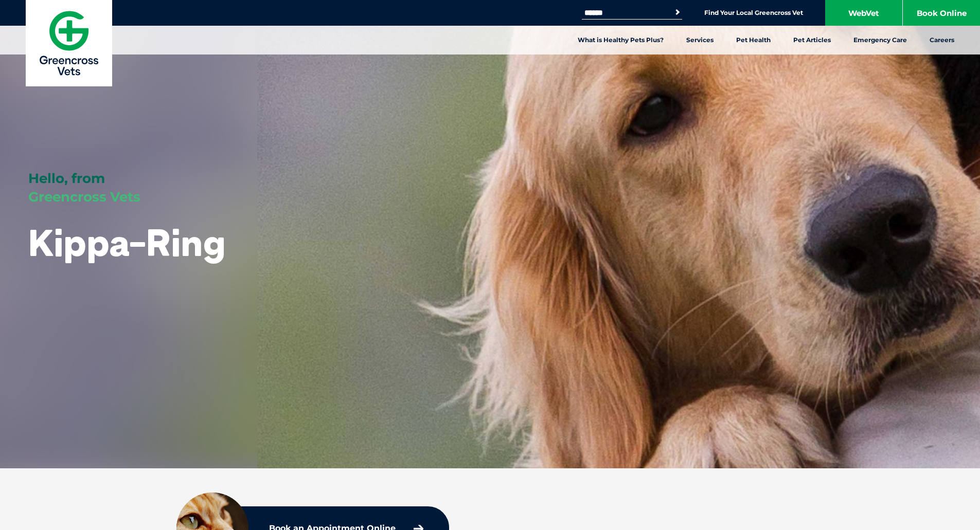  What do you see at coordinates (753, 41) in the screenshot?
I see `a: Pet Health` at bounding box center [753, 41].